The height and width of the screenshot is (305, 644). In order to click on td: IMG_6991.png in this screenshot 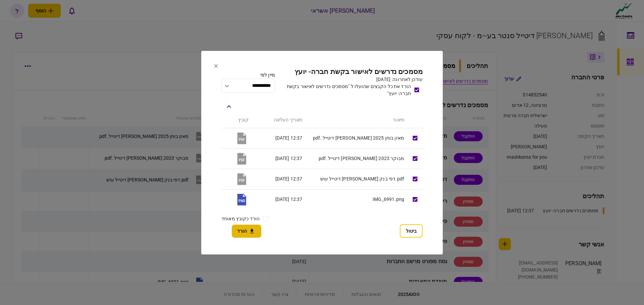, I will do `click(356, 199)`.